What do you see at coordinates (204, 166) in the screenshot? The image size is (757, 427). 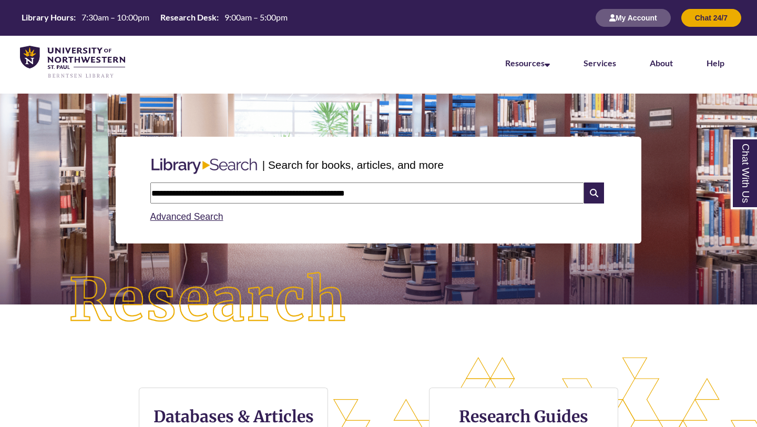 I see `img: Libary Search` at bounding box center [204, 166].